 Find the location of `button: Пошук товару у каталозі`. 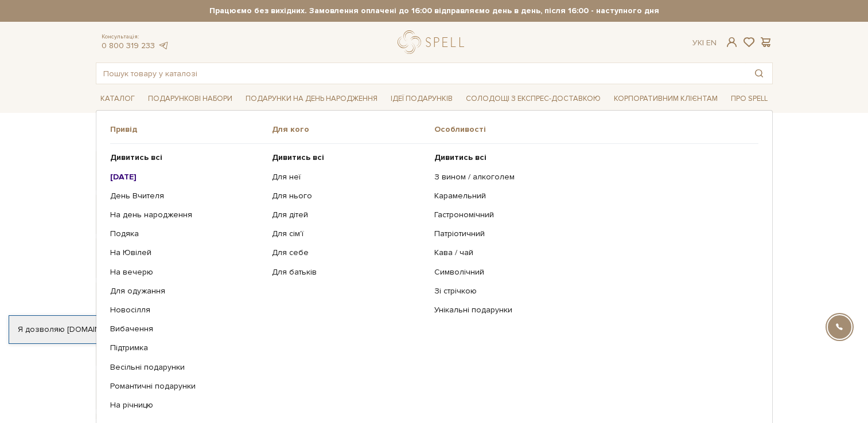

button: Пошук товару у каталозі is located at coordinates (759, 73).